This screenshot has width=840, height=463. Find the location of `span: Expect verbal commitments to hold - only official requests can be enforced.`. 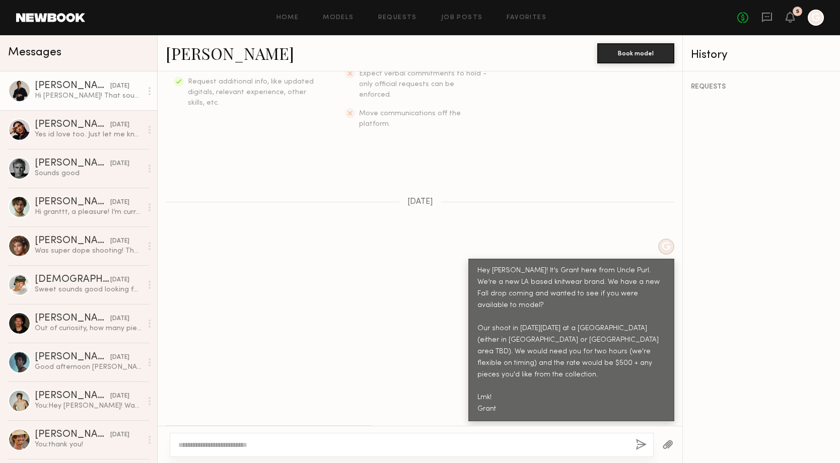

span: Expect verbal commitments to hold - only official requests can be enforced. is located at coordinates (423, 84).